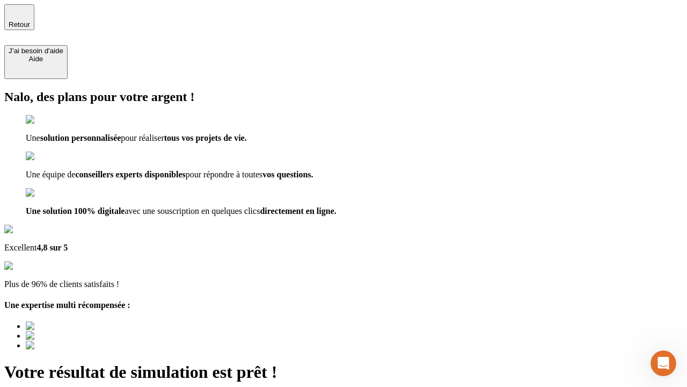 Image resolution: width=687 pixels, height=387 pixels. What do you see at coordinates (19, 24) in the screenshot?
I see `span: Retour` at bounding box center [19, 24].